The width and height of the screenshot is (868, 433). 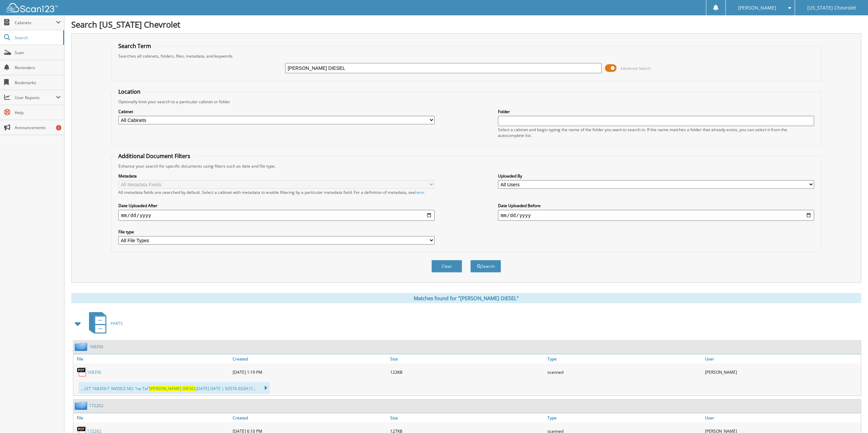 What do you see at coordinates (656, 176) in the screenshot?
I see `label: Uploaded By` at bounding box center [656, 176].